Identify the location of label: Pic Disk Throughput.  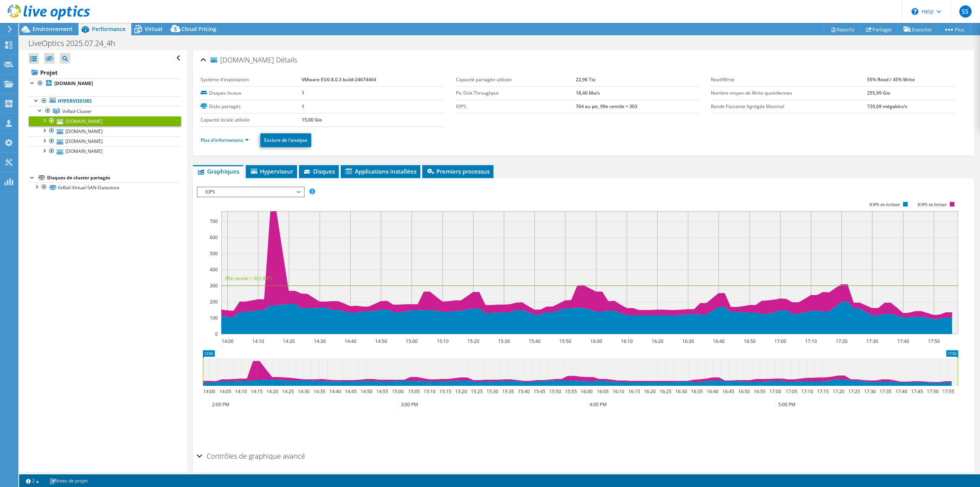
(516, 93).